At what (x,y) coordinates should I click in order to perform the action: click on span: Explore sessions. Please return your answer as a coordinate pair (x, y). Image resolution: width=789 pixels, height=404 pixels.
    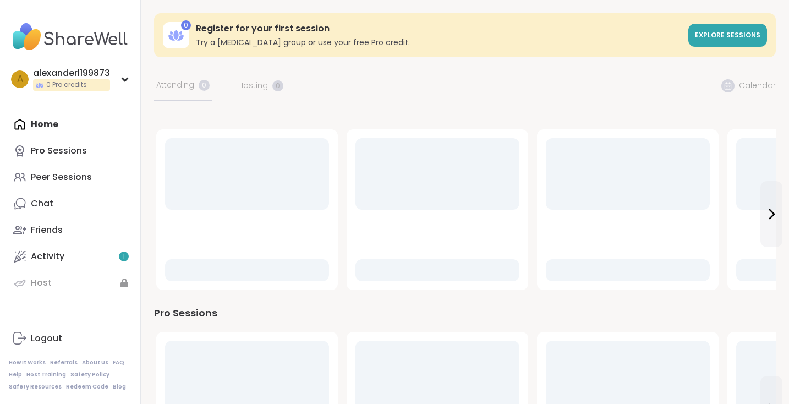
    Looking at the image, I should click on (727, 35).